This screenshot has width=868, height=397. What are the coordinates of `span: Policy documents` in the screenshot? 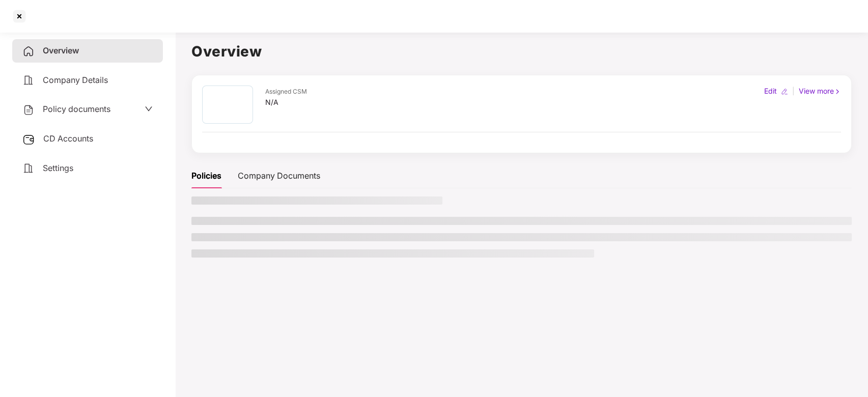 It's located at (77, 109).